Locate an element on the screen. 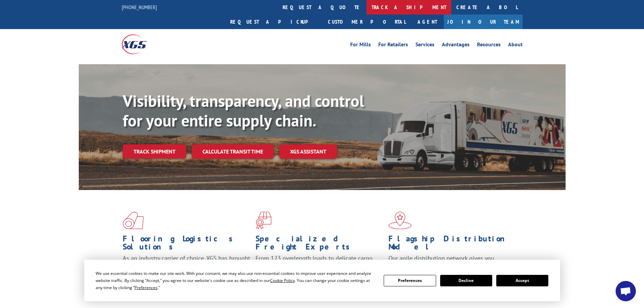 The image size is (644, 308). div: Cookie Consent Prompt is located at coordinates (322, 280).